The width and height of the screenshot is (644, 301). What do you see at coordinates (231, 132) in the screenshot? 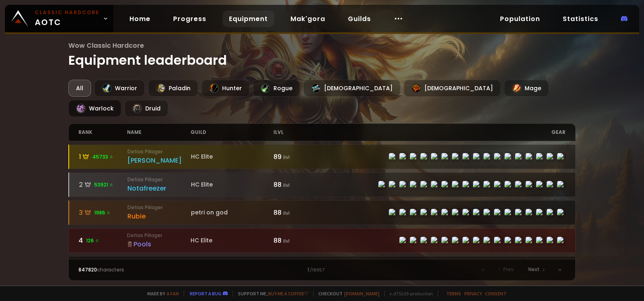
I see `div: guild` at bounding box center [231, 132].